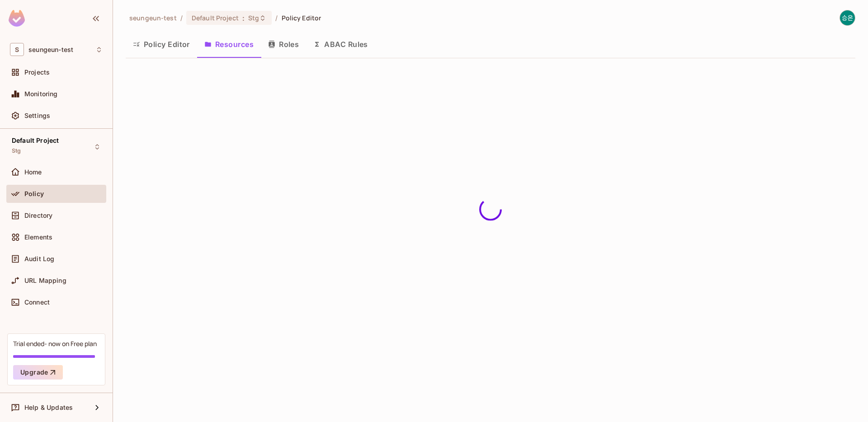  I want to click on button: Resources, so click(229, 44).